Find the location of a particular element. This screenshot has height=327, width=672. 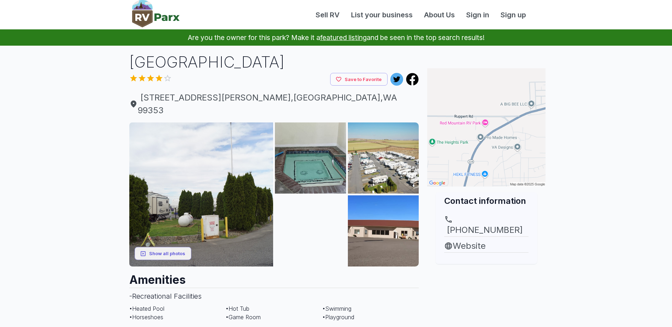

h2: Contact information is located at coordinates (486, 201).